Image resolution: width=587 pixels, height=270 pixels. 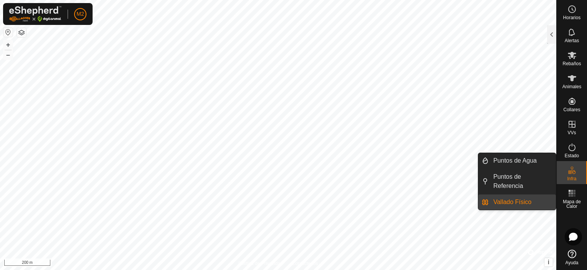 What do you see at coordinates (572, 64) in the screenshot?
I see `span: Rebaños` at bounding box center [572, 64].